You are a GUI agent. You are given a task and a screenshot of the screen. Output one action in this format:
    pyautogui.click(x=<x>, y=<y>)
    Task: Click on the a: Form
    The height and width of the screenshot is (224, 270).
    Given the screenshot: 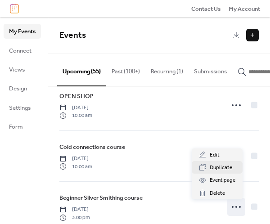 What is the action you would take?
    pyautogui.click(x=22, y=126)
    